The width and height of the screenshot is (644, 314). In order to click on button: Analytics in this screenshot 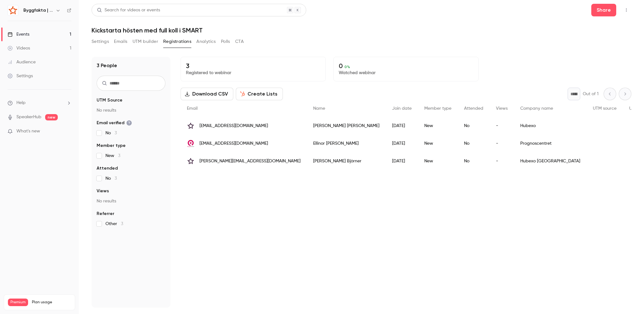, I will do `click(206, 41)`.